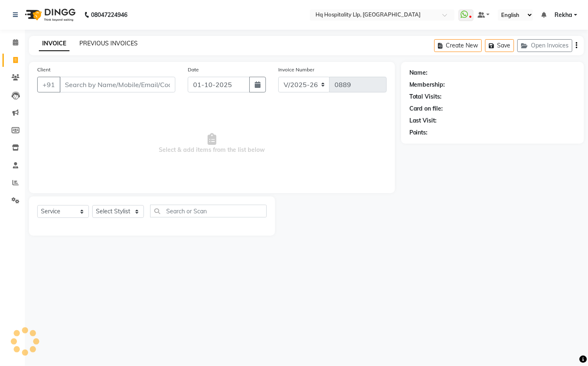  Describe the element at coordinates (49, 85) in the screenshot. I see `button: +91` at that location.